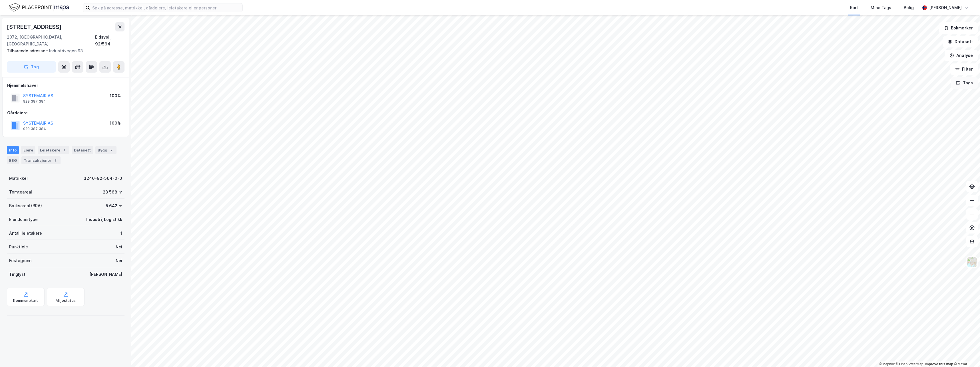 This screenshot has width=980, height=367. I want to click on div: Hjemmelshaver, so click(65, 86).